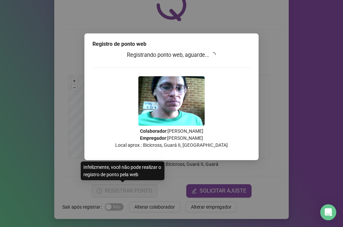 This screenshot has height=227, width=343. Describe the element at coordinates (171, 44) in the screenshot. I see `div: Registro de ponto web` at that location.